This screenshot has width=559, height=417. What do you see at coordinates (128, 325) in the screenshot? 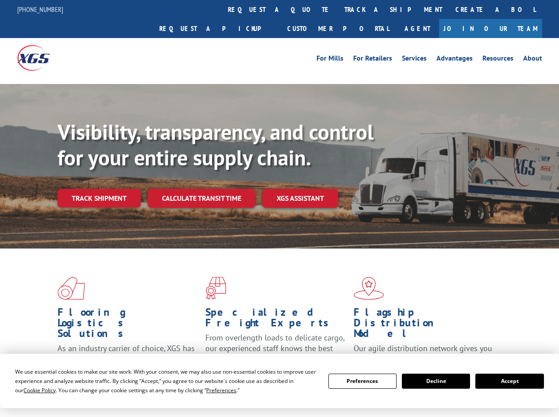
I see `h1: Flooring Logistics Solutions` at bounding box center [128, 325].